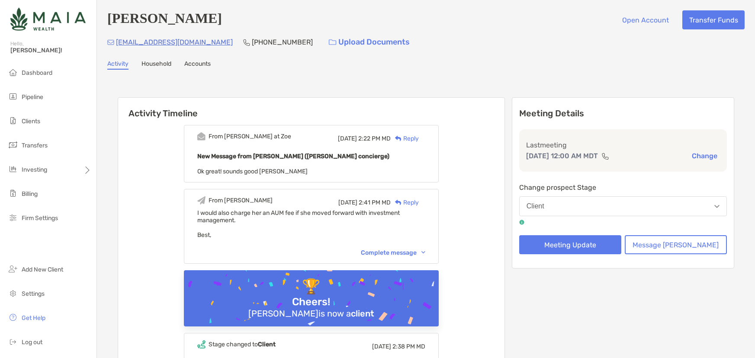  Describe the element at coordinates (409, 346) in the screenshot. I see `span: 2:38 PM MD` at that location.